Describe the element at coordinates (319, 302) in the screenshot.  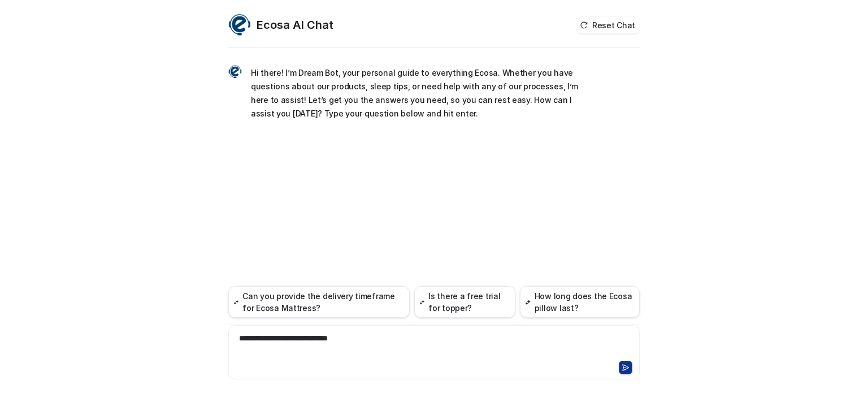
I see `button: Can you provide the delivery timeframe for Ecosa Mattress?` at that location.